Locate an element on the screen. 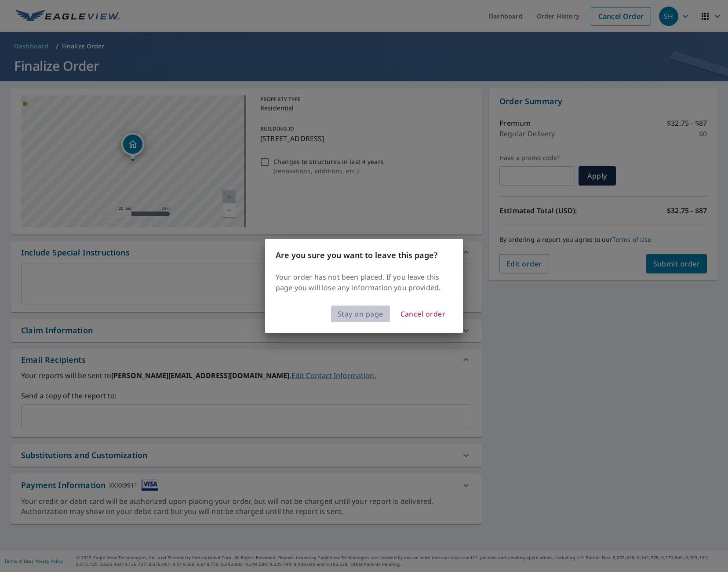  span: Stay on page is located at coordinates (360, 314).